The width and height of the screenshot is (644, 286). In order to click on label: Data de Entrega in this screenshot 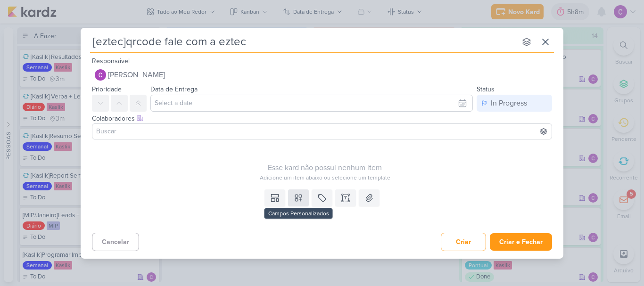, I will do `click(174, 89)`.